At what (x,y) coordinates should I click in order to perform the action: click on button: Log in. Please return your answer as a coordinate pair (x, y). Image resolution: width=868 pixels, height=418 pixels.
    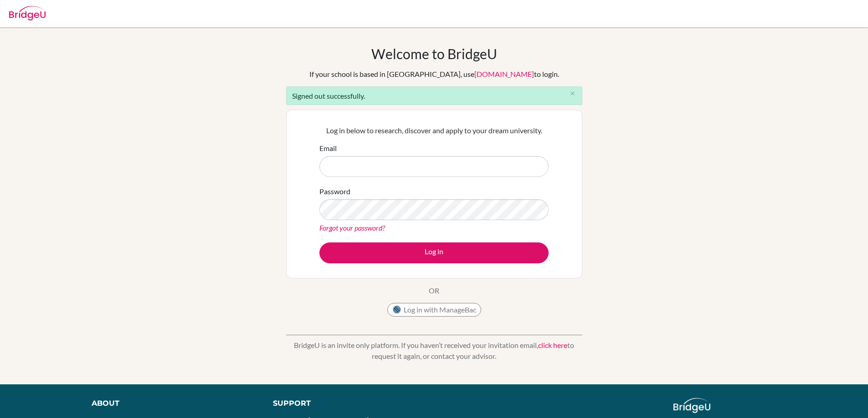
    Looking at the image, I should click on (434, 253).